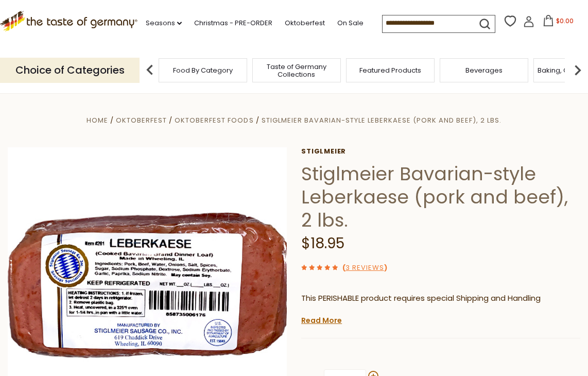 The width and height of the screenshot is (588, 376). Describe the element at coordinates (485, 70) in the screenshot. I see `span: Beverages` at that location.